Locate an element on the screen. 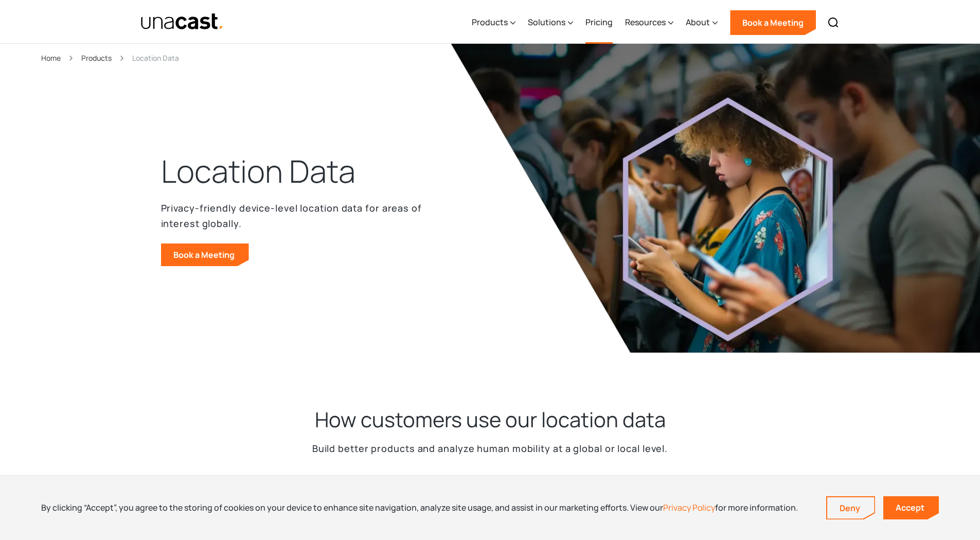  a: Deny is located at coordinates (851, 508).